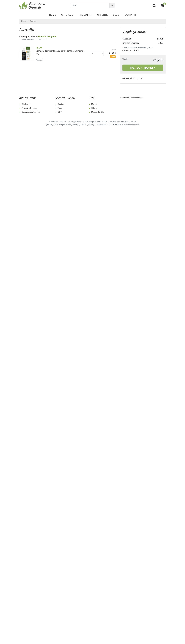  Describe the element at coordinates (143, 32) in the screenshot. I see `h3: Riepilogo ordine` at that location.